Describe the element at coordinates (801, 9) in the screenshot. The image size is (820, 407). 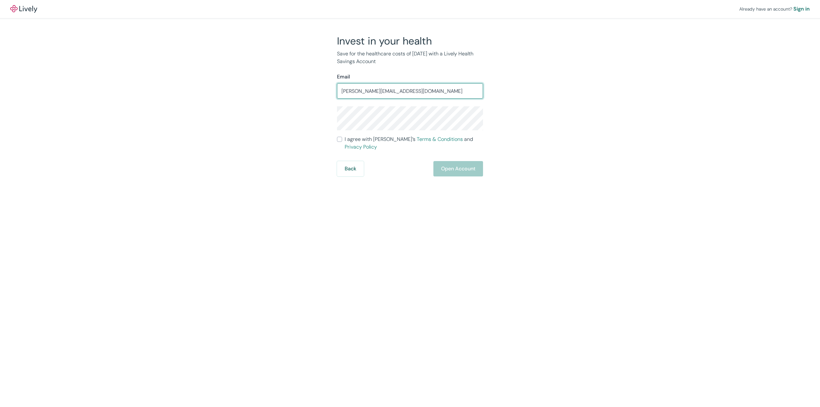
I see `div: Sign in` at that location.